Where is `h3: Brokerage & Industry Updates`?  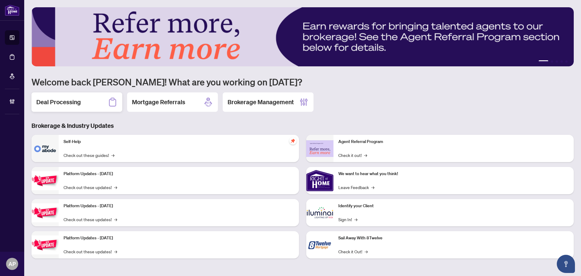
h3: Brokerage & Industry Updates is located at coordinates (303, 126).